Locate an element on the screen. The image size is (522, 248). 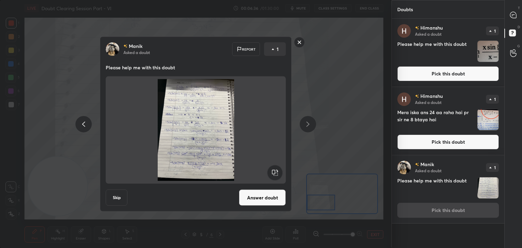
p: T is located at coordinates (519, 8).